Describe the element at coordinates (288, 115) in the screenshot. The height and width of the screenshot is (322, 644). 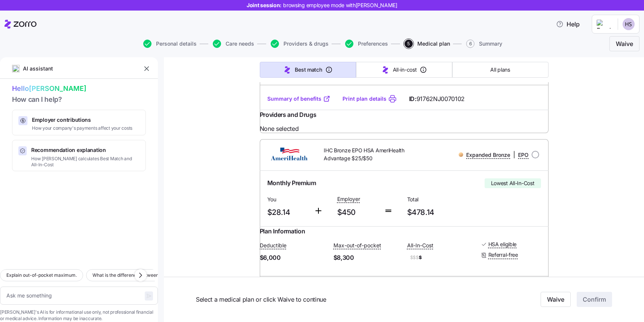
I see `span: Providers and Drugs` at that location.